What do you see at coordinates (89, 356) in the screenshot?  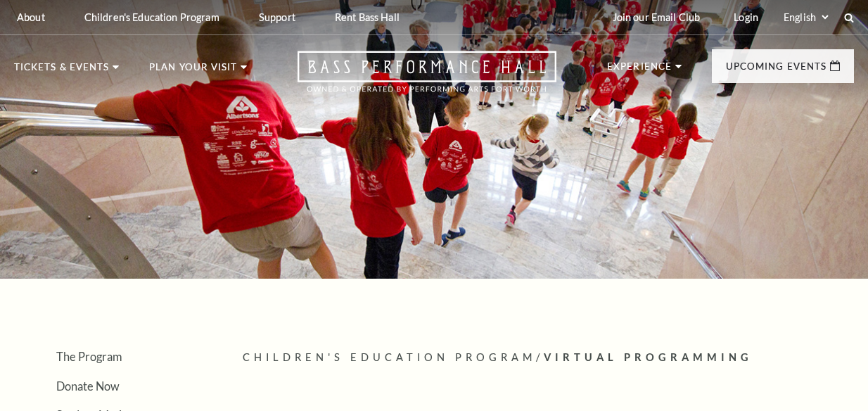 I see `a: The Program` at bounding box center [89, 356].